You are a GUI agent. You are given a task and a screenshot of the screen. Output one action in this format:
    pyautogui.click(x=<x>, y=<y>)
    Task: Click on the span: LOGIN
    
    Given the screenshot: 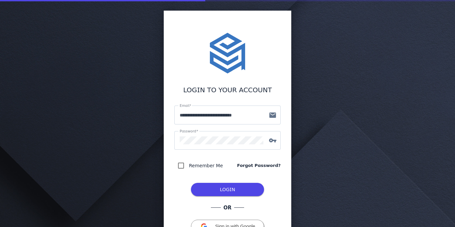 What is the action you would take?
    pyautogui.click(x=227, y=190)
    